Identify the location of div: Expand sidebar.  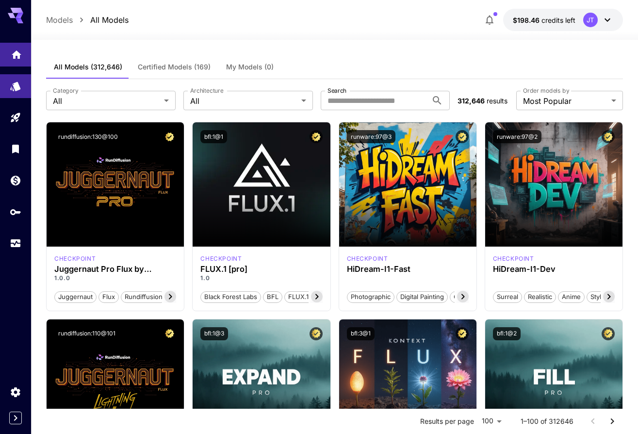
(16, 418).